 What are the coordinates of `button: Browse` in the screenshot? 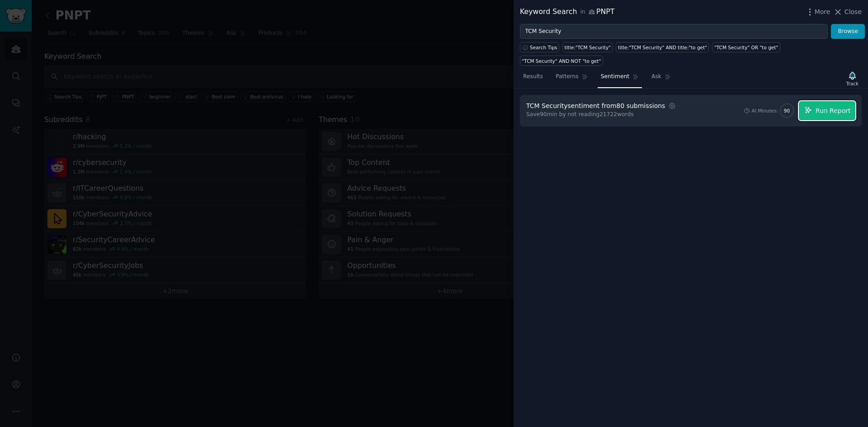 It's located at (848, 31).